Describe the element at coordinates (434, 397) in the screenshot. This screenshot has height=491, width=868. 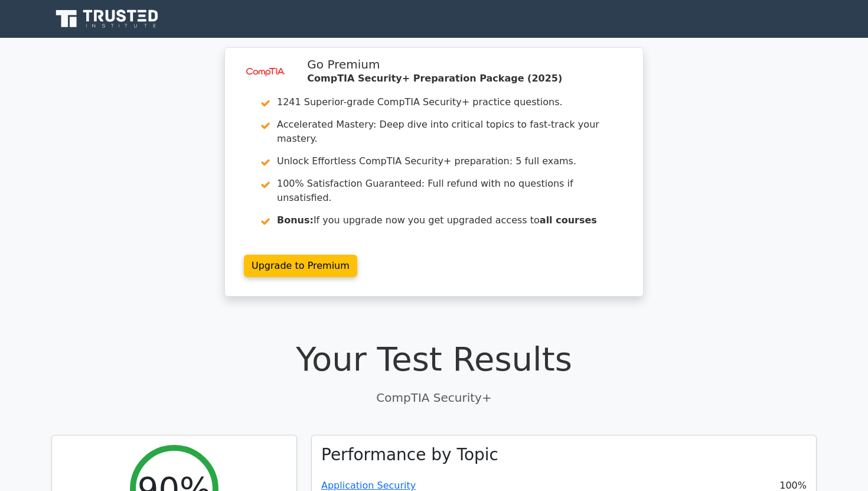
I see `p: CompTIA Security+` at that location.